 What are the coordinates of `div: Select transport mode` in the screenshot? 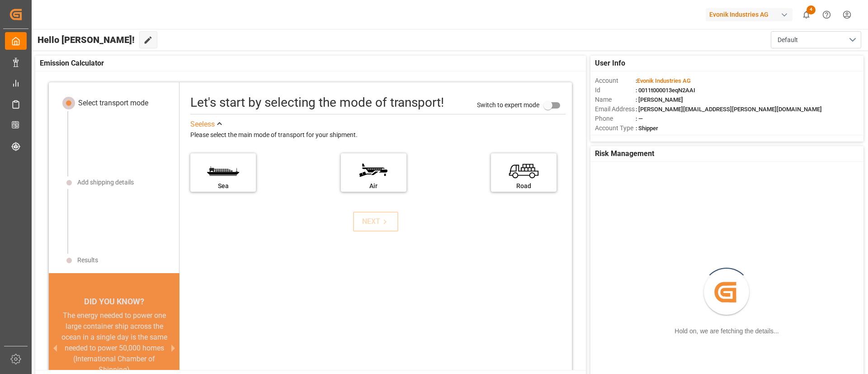 It's located at (113, 103).